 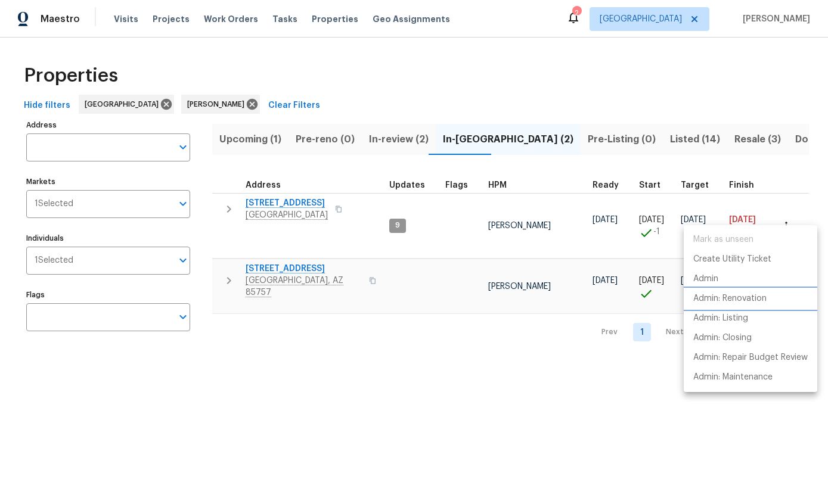 What do you see at coordinates (722, 338) in the screenshot?
I see `p: Admin: Closing` at bounding box center [722, 338].